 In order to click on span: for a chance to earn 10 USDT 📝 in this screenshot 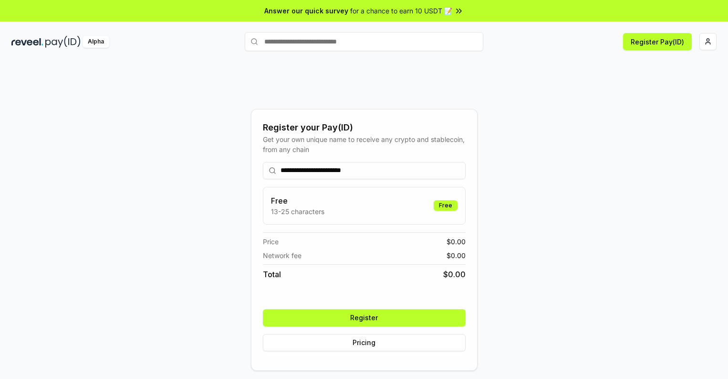, I will do `click(401, 11)`.